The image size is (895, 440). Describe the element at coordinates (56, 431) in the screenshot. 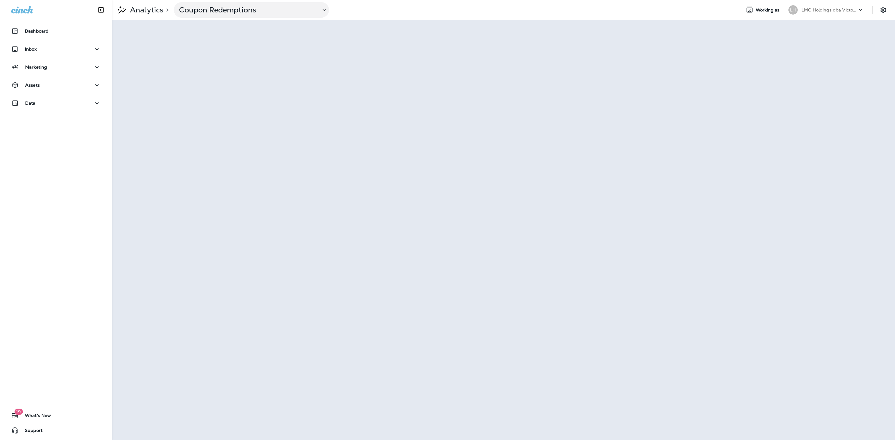

I see `button: Support` at that location.